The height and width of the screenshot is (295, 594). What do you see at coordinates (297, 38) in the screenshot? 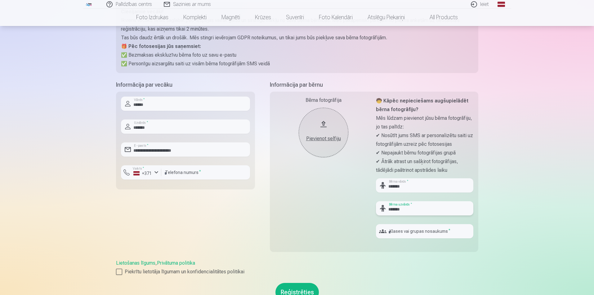
I see `p: Tas būs daudz ērtāk un drošāk. Mēs stingri ievērojam GDPR noteikumus, un tikai jums būs piekļuve ...` at bounding box center [297, 38].